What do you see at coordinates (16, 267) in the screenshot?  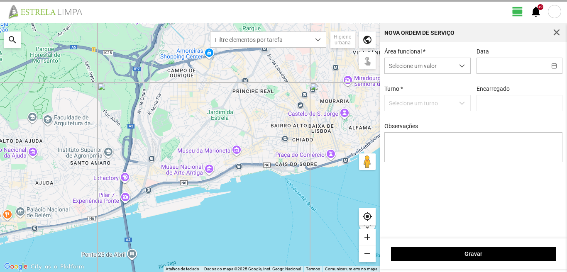 I see `a: Abrir esta área no Google Maps (abre uma nova janela)` at bounding box center [16, 267].